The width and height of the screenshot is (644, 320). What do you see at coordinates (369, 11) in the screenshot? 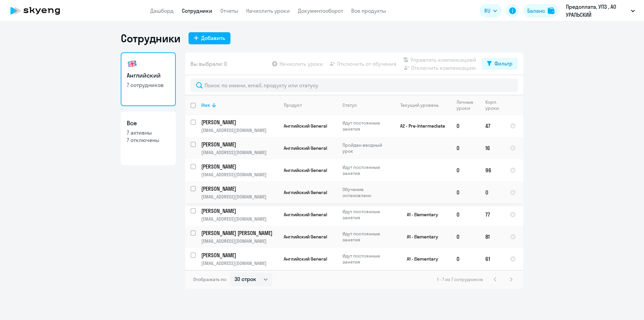
I see `a: Все продукты` at bounding box center [369, 11].